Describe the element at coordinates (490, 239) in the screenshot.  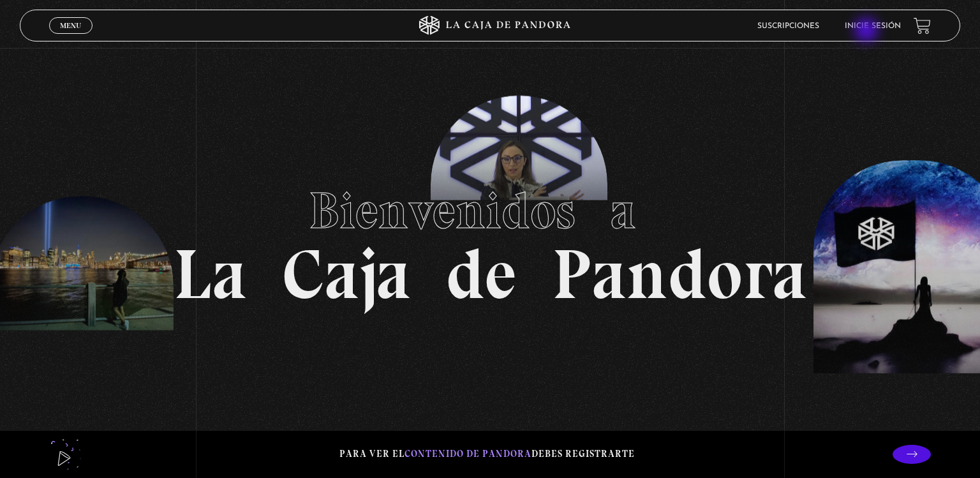
I see `h1: La Caja de Pandora` at that location.